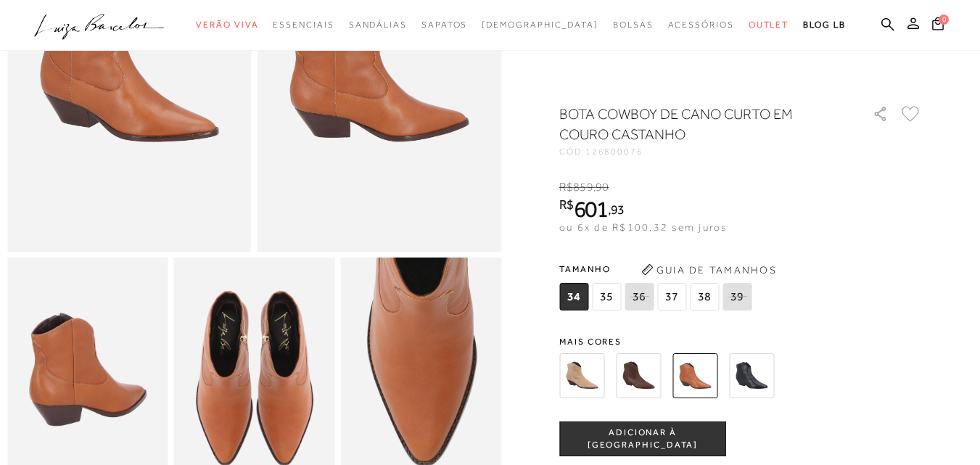 Image resolution: width=980 pixels, height=465 pixels. What do you see at coordinates (824, 25) in the screenshot?
I see `span: BLOG LB` at bounding box center [824, 25].